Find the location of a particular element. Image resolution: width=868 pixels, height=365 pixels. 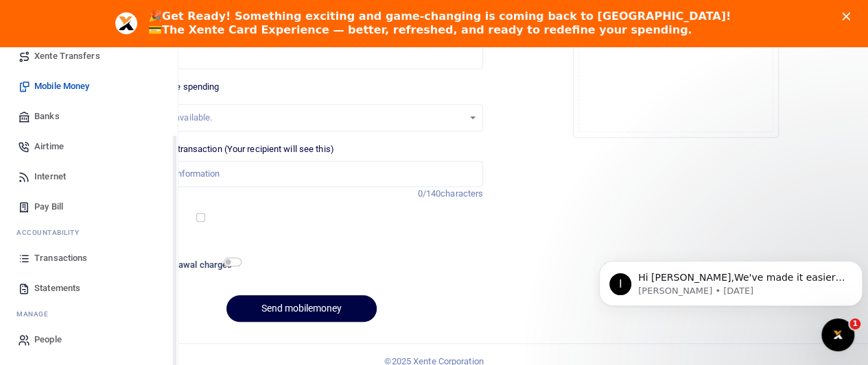

span: Banks is located at coordinates (47, 117).